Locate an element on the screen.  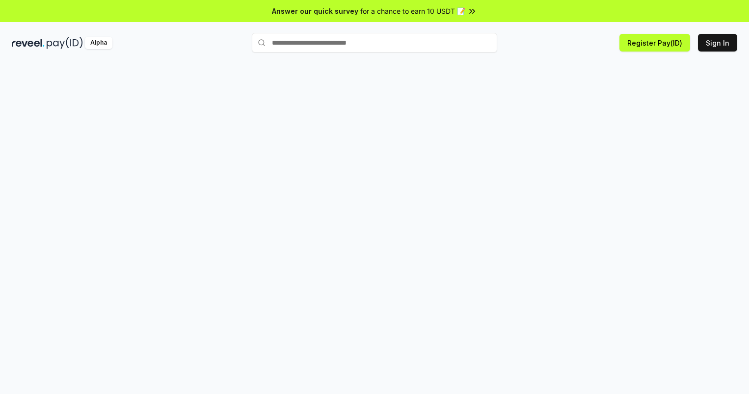
button: Sign In is located at coordinates (717, 43).